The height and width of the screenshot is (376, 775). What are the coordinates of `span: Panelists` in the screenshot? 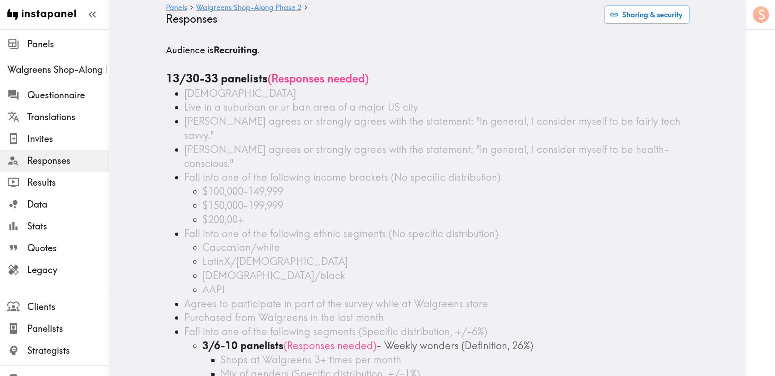 It's located at (68, 328).